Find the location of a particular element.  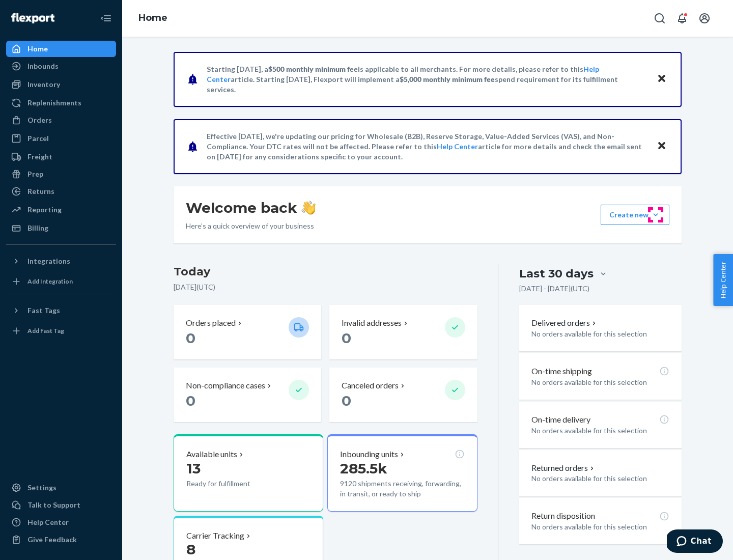

a: Returns is located at coordinates (61, 192).